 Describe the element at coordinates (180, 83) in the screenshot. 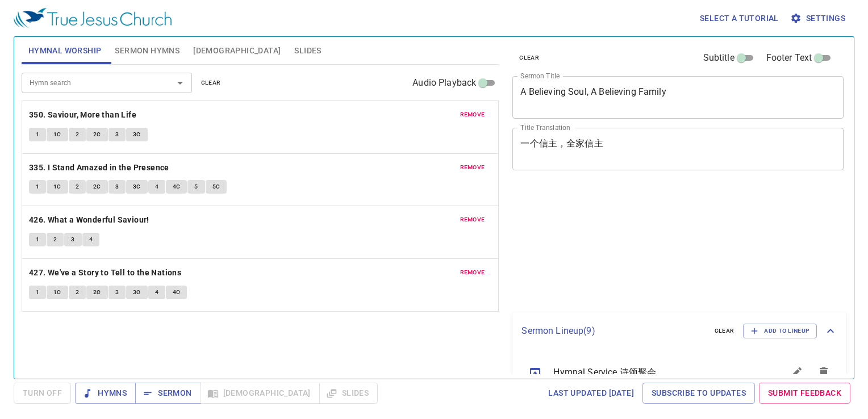

I see `button: Open` at that location.